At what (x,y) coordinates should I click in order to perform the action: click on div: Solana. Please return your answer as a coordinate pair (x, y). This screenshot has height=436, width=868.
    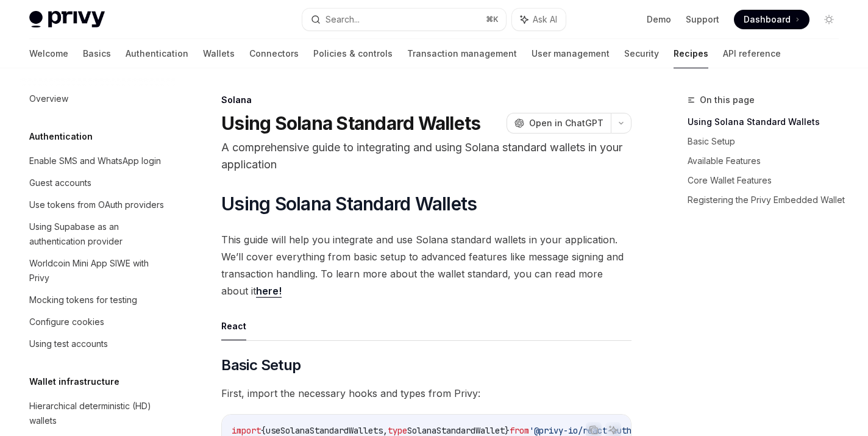
    Looking at the image, I should click on (426, 100).